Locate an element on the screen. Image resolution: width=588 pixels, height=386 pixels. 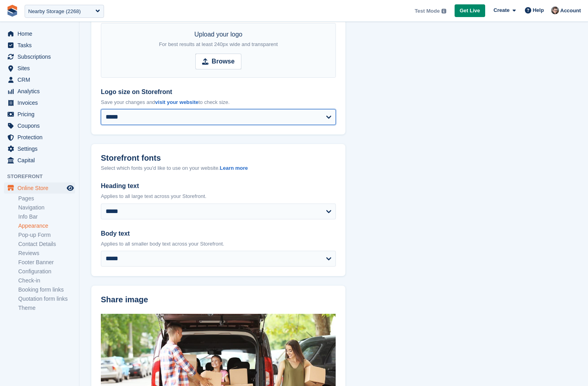
input: Browse is located at coordinates (219, 62).